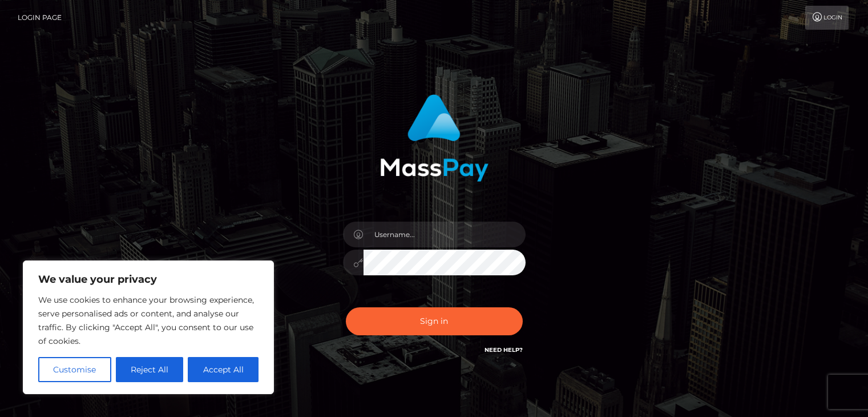 The height and width of the screenshot is (417, 868). I want to click on a: Login Page, so click(40, 18).